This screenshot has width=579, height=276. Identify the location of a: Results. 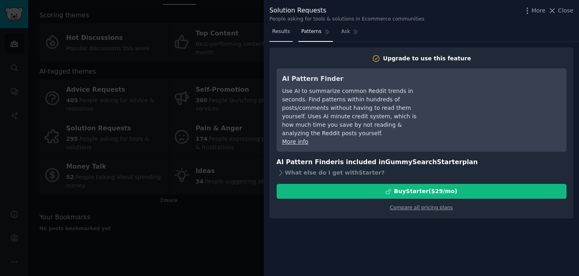
(281, 33).